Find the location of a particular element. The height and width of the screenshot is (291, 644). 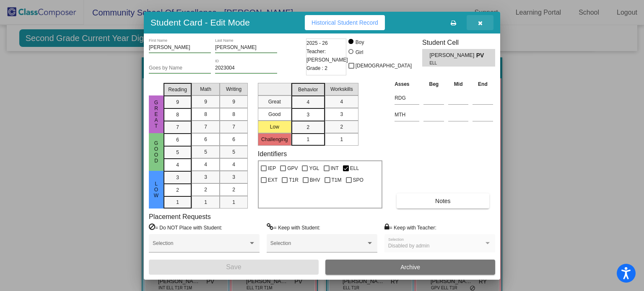

span: Good is located at coordinates (156, 152).